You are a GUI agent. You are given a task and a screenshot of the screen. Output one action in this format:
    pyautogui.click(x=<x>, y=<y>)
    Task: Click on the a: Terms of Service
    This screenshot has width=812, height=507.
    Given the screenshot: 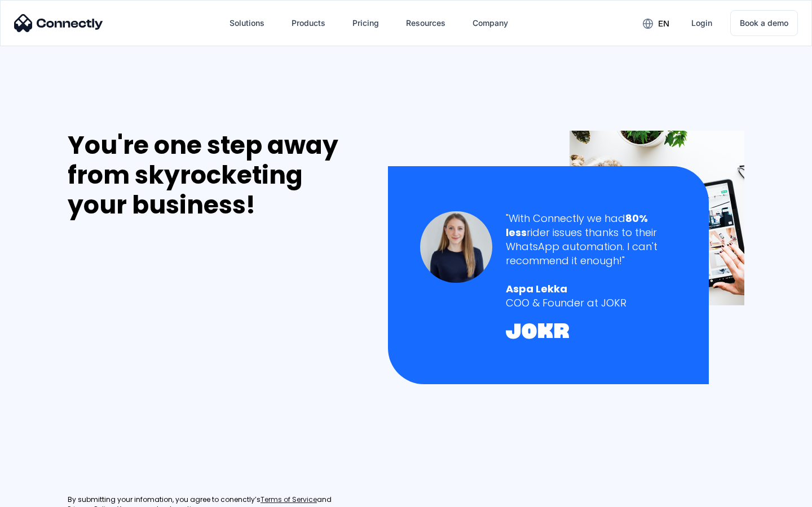 What is the action you would take?
    pyautogui.click(x=289, y=499)
    